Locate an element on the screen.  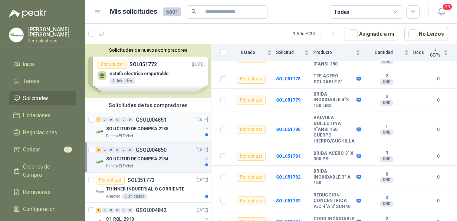
b: REDUCCION CONCENTRICA A/C 4"A 3"SCH40 is located at coordinates (334, 200).